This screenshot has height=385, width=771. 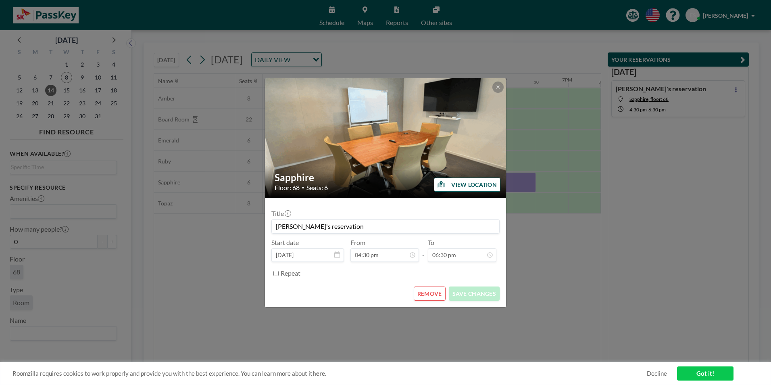 What do you see at coordinates (430, 293) in the screenshot?
I see `button: REMOVE` at bounding box center [430, 293].